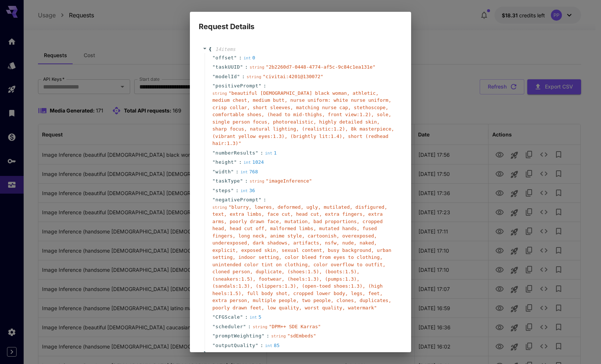 The height and width of the screenshot is (364, 601). Describe the element at coordinates (229, 327) in the screenshot. I see `span: scheduler` at that location.